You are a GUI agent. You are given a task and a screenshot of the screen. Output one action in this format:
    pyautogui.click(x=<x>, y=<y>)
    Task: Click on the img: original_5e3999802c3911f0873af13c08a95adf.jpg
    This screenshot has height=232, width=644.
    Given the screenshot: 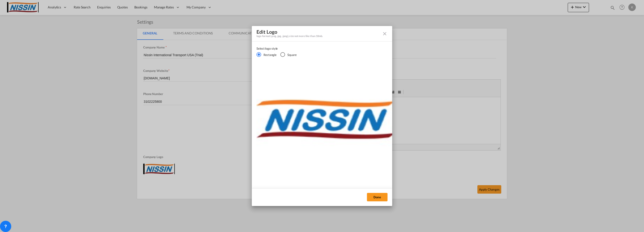 What is the action you would take?
    pyautogui.click(x=327, y=120)
    